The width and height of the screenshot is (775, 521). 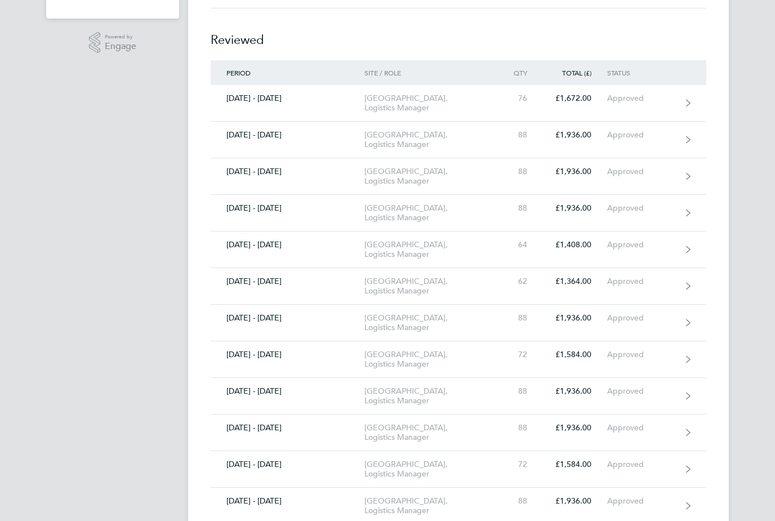 What do you see at coordinates (518, 73) in the screenshot?
I see `div: Qty` at bounding box center [518, 73].